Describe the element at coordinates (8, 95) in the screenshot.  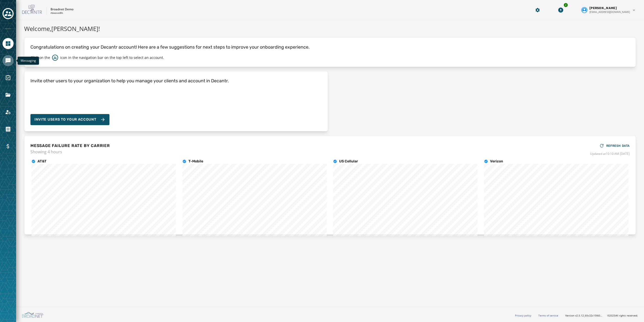
I see `a: Navigate to Files` at that location.